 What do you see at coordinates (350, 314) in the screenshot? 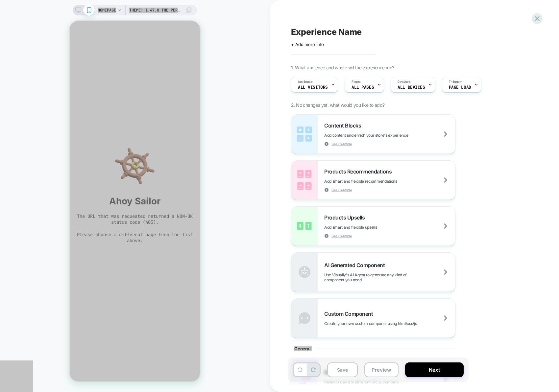
I see `span: Custom Component` at bounding box center [350, 314].